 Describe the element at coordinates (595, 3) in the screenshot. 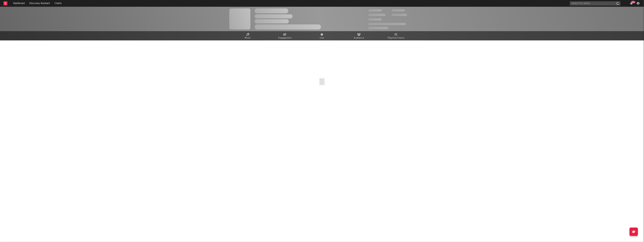

I see `input: Search for artists` at that location.